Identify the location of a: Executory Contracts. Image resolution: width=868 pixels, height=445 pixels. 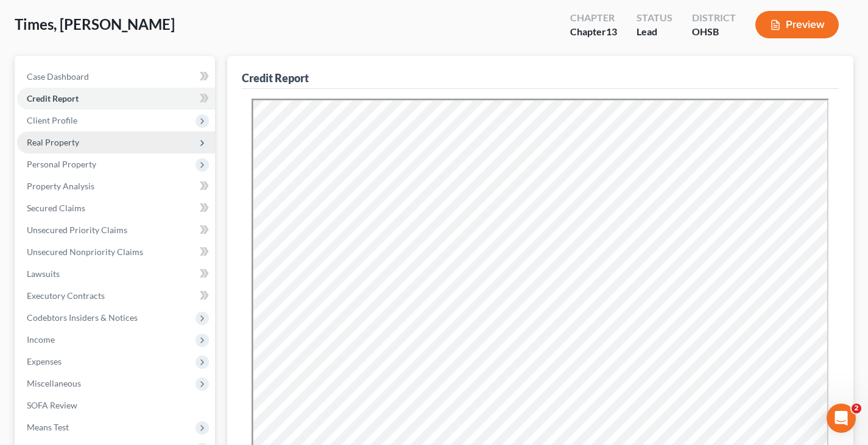
(116, 296).